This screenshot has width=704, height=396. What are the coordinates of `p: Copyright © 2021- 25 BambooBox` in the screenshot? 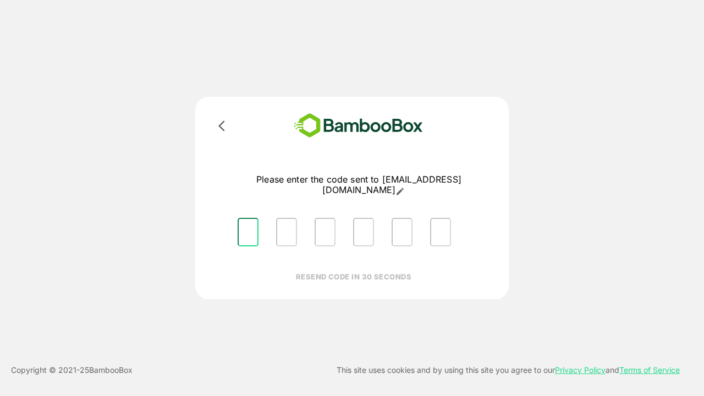 It's located at (71, 370).